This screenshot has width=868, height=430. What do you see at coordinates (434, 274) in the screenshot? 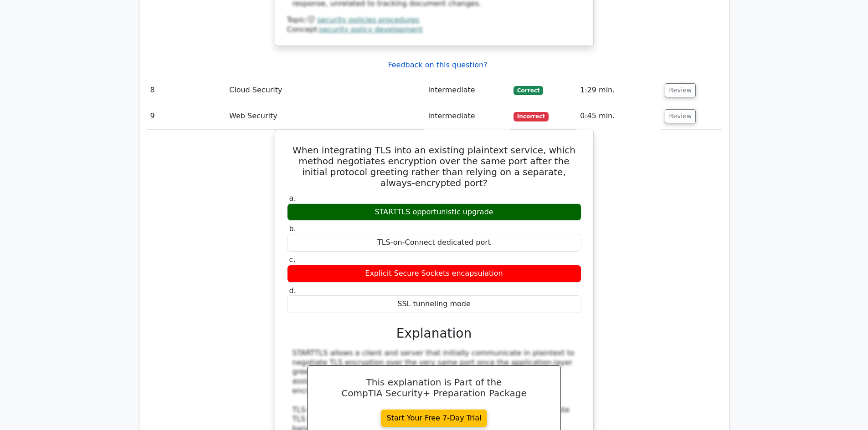
I see `div: Explicit Secure Sockets encapsulation` at bounding box center [434, 274].